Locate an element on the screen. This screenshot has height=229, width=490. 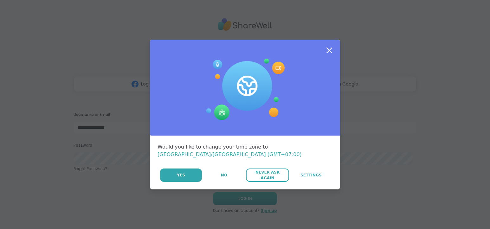
a: Settings is located at coordinates (311, 175).